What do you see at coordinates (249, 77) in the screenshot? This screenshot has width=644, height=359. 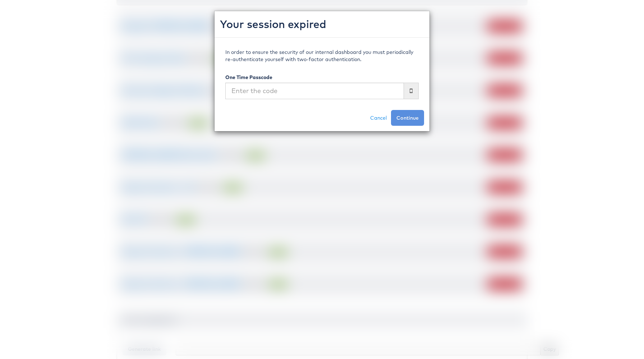 I see `label: One Time Passcode` at bounding box center [249, 77].